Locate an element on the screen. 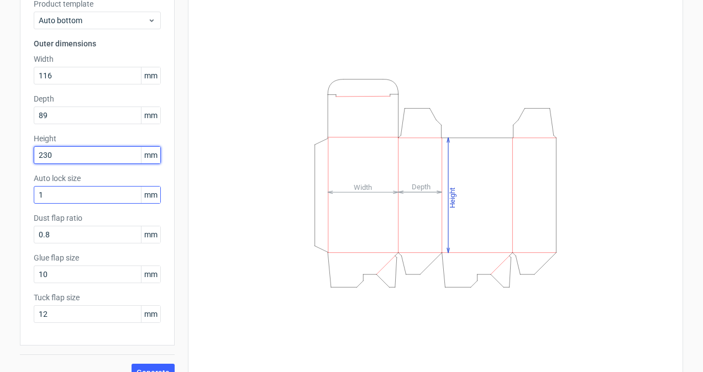  label: Auto lock size is located at coordinates (97, 178).